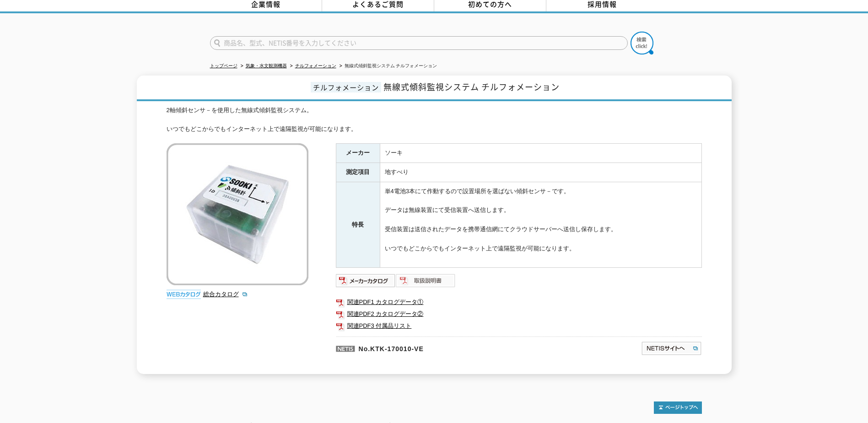 Image resolution: width=868 pixels, height=423 pixels. I want to click on a: 気象・水文観測機器, so click(267, 65).